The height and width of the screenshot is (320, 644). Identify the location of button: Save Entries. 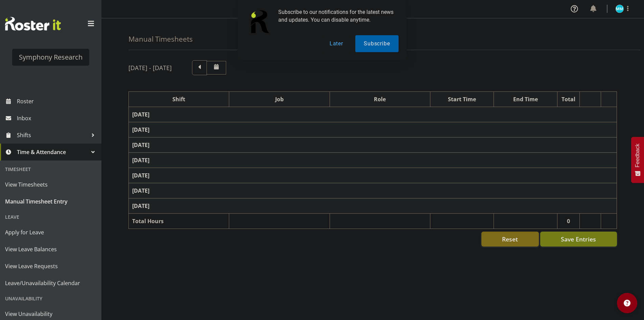
(579, 239).